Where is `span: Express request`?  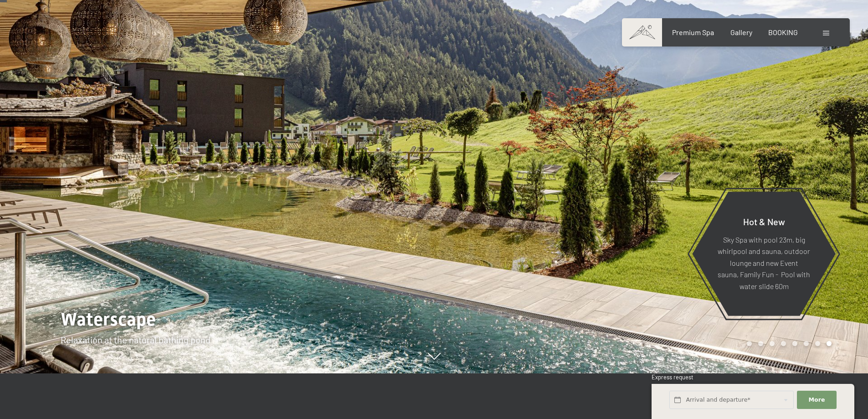
span: Express request is located at coordinates (673, 377).